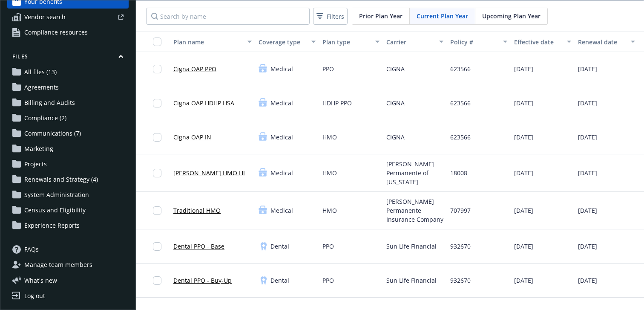  Describe the element at coordinates (52, 133) in the screenshot. I see `span: Communications (7)` at that location.